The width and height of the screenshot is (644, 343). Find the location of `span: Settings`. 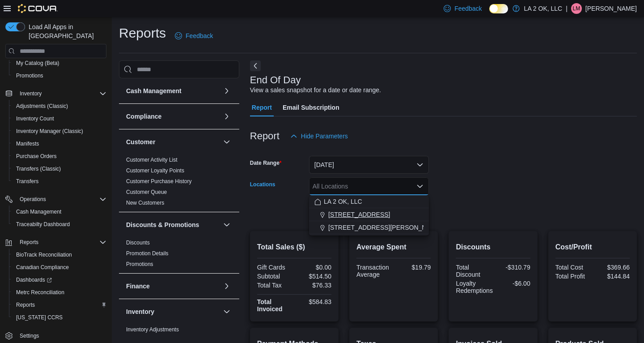

span: Settings is located at coordinates (29, 335).